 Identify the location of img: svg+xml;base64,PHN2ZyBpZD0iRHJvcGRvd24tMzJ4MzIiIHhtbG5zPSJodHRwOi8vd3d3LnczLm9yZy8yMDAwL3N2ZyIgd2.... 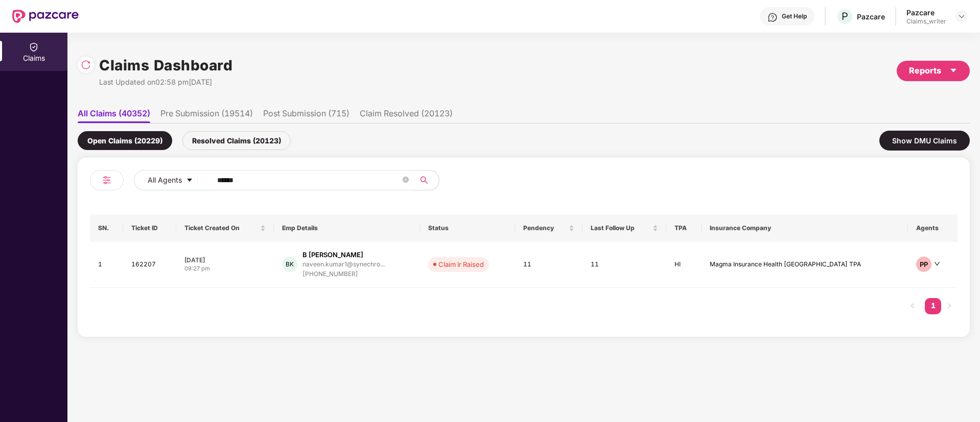
(962, 16).